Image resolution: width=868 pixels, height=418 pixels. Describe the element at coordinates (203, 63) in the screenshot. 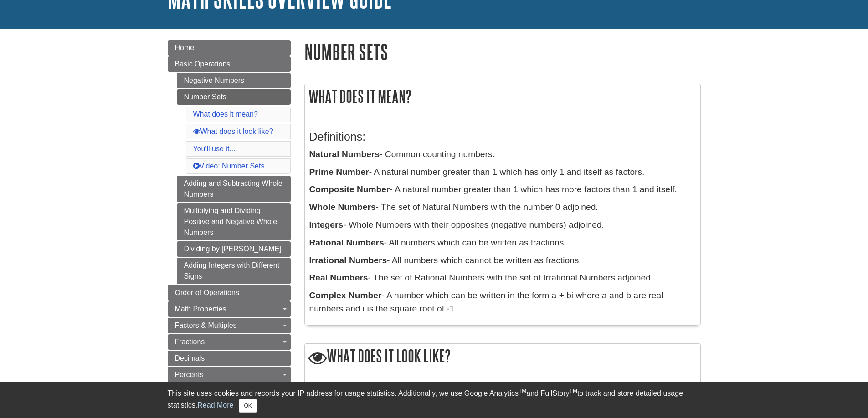

I see `span: Basic Operations` at that location.